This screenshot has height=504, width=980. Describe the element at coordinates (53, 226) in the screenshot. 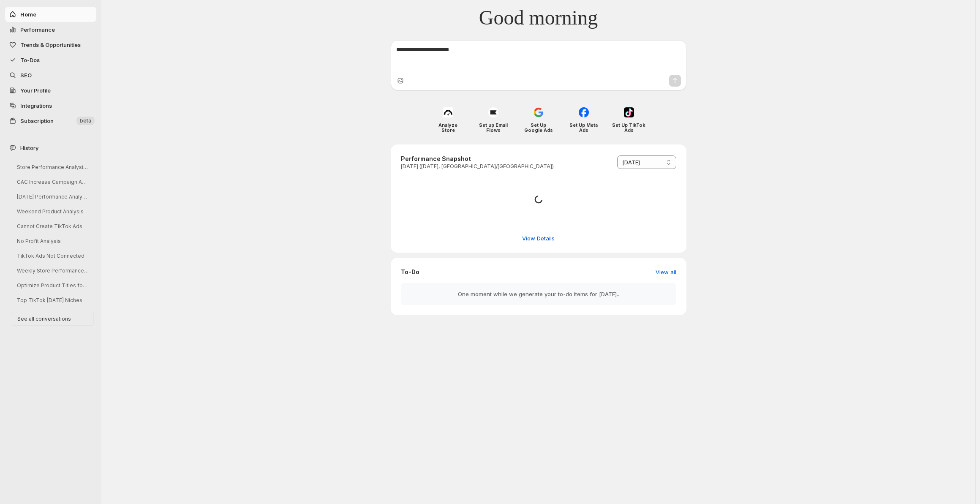

I see `button: Cannot Create TikTok Ads` at that location.